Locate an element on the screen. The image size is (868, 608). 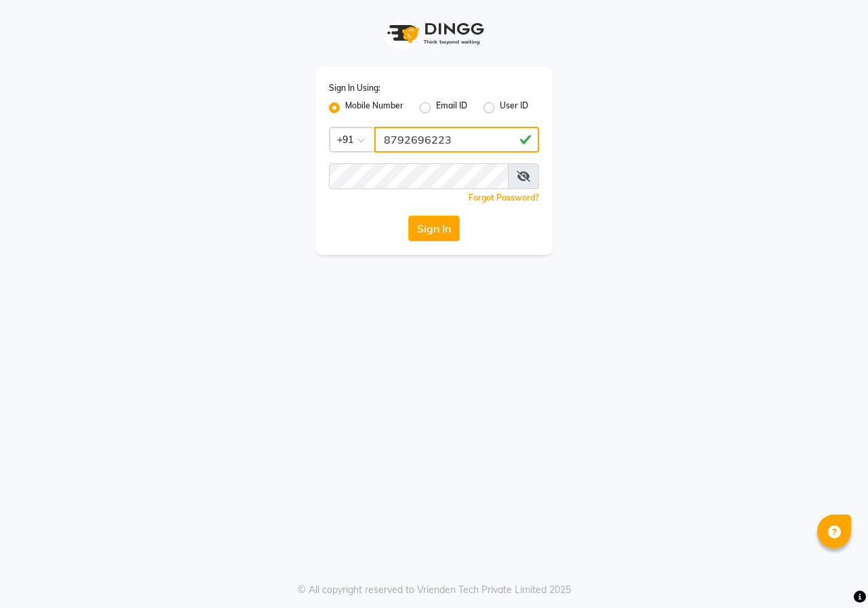
label: Mobile Number is located at coordinates (375, 108).